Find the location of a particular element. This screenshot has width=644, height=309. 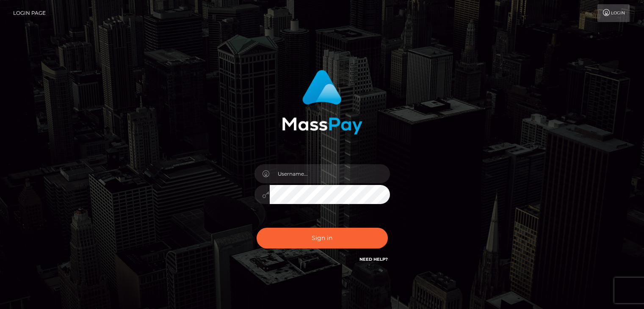

a: Login Page is located at coordinates (29, 13).